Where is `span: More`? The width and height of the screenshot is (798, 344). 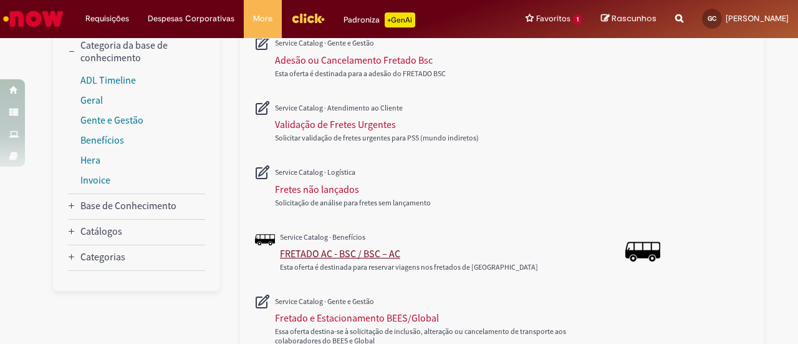 span: More is located at coordinates (262, 19).